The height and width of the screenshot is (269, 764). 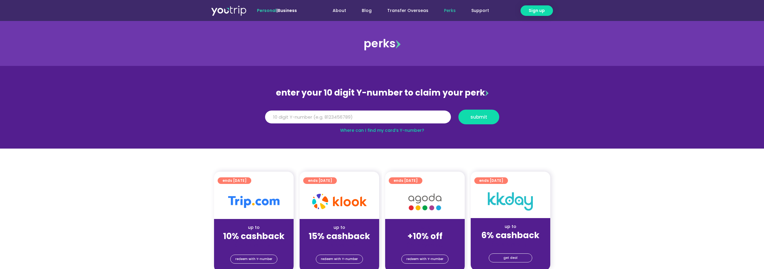 What do you see at coordinates (425, 236) in the screenshot?
I see `strong: +10% off` at bounding box center [425, 236].